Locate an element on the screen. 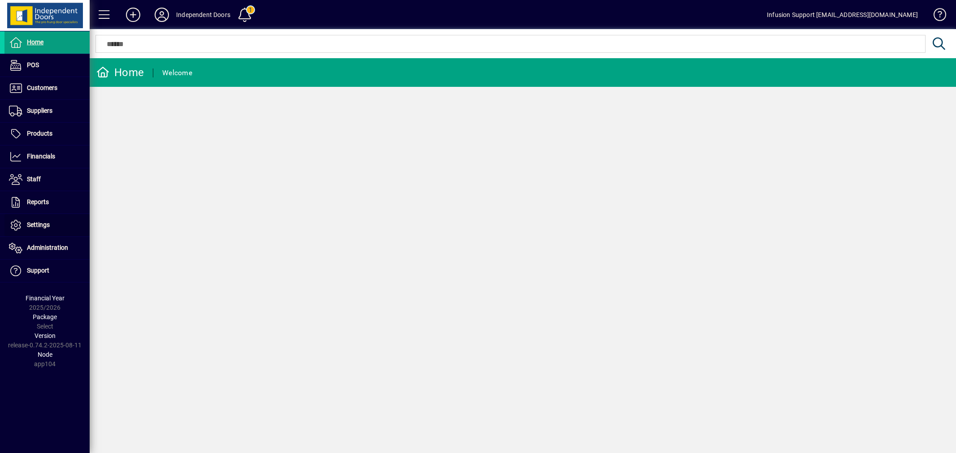  button: Add is located at coordinates (133, 15).